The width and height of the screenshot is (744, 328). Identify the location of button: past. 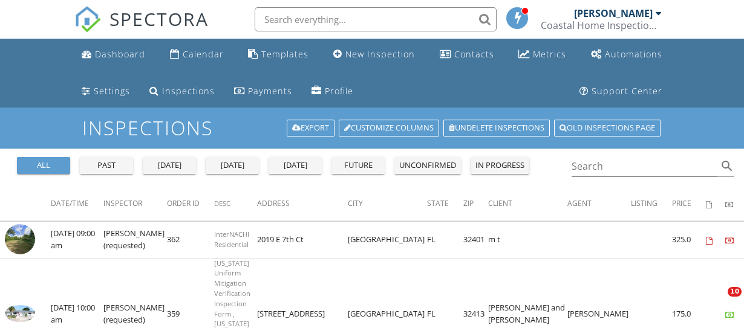
(106, 166).